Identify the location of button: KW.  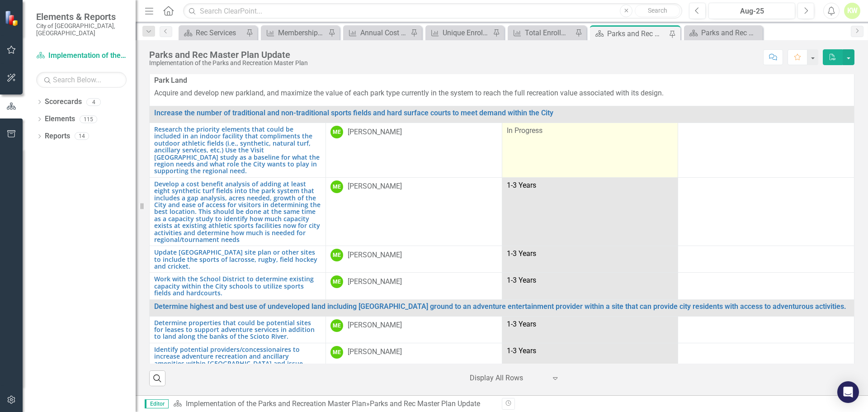
(852, 11).